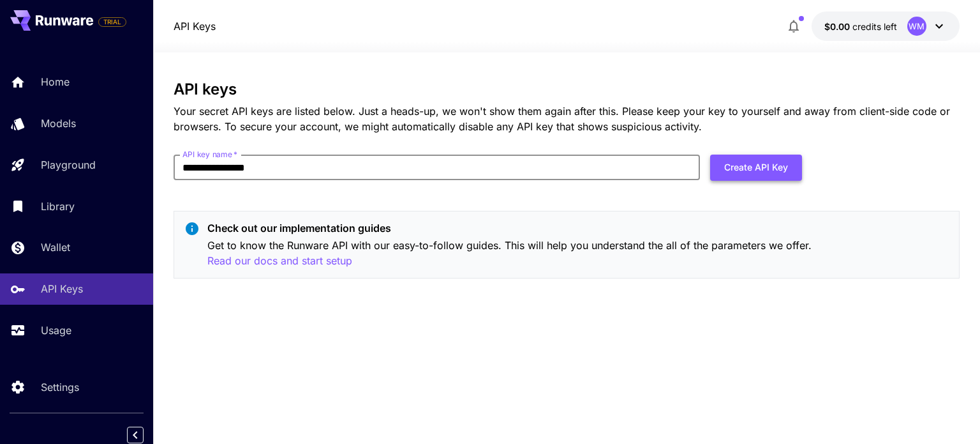 This screenshot has height=444, width=980. Describe the element at coordinates (886, 27) in the screenshot. I see `button: $0.00WM` at that location.